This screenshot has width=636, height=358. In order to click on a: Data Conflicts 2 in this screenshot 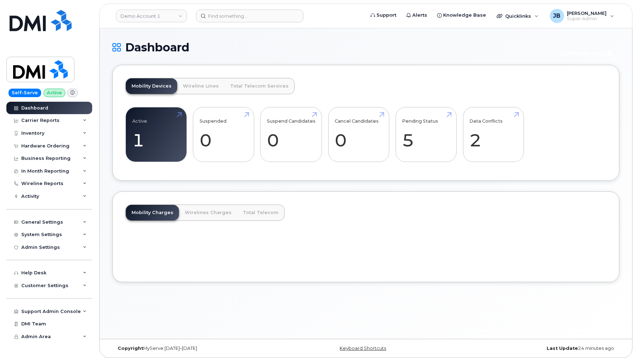, I will do `click(493, 135)`.